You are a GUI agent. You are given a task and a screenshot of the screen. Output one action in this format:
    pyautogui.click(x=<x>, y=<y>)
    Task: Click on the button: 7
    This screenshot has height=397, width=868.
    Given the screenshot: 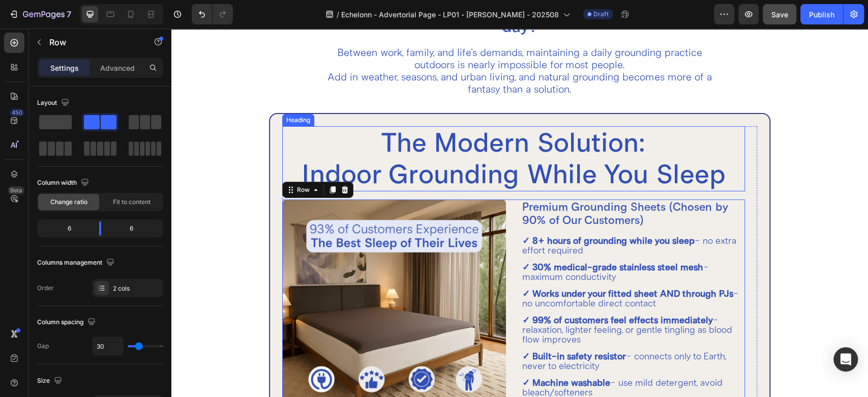 What is the action you would take?
    pyautogui.click(x=40, y=14)
    